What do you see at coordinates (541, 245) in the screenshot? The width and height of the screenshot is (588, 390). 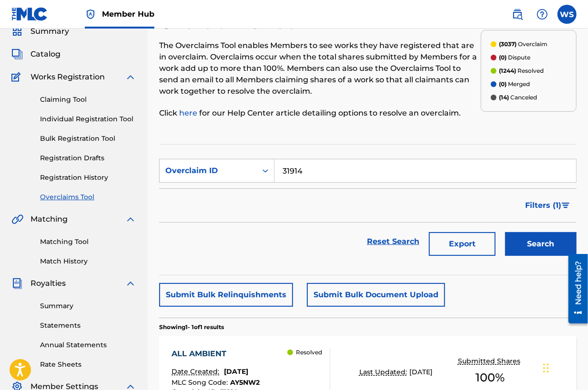 I see `button: Search` at bounding box center [541, 245].